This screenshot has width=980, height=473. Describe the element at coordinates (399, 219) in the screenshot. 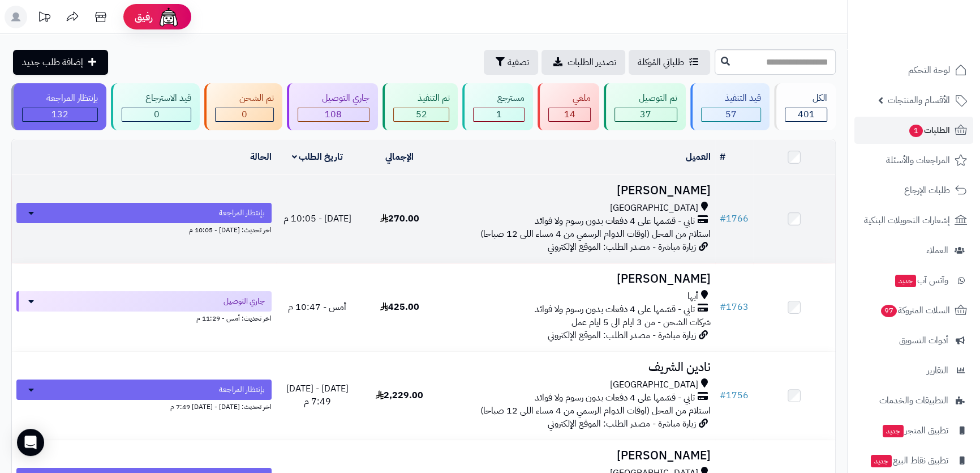

I see `span: 270.00` at that location.